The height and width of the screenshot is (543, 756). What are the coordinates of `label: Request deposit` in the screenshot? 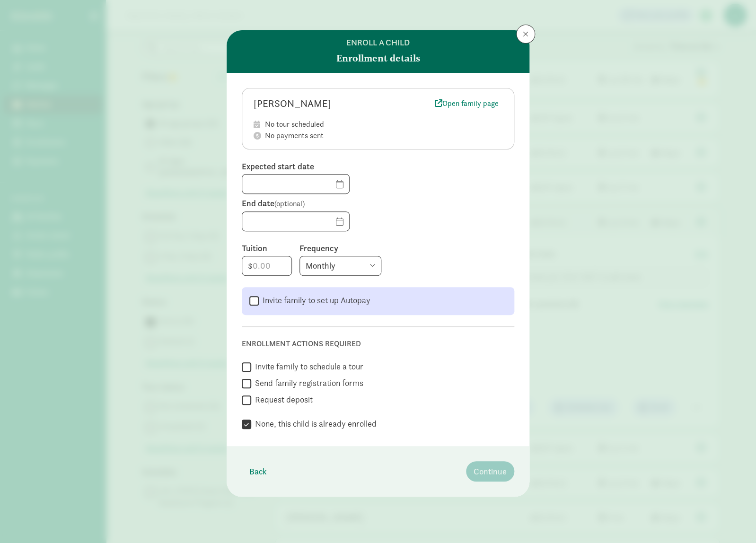 It's located at (282, 400).